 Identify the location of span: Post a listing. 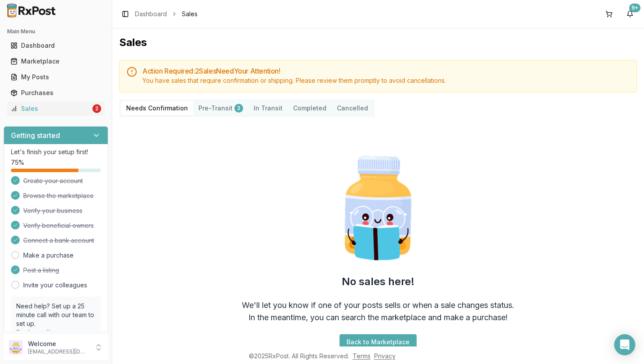
(41, 270).